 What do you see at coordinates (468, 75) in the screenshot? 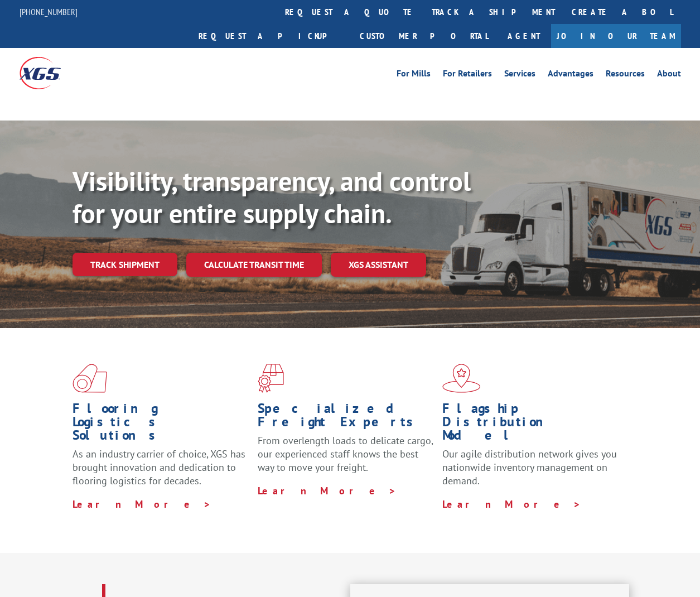
I see `a: For Retailers` at bounding box center [468, 75].